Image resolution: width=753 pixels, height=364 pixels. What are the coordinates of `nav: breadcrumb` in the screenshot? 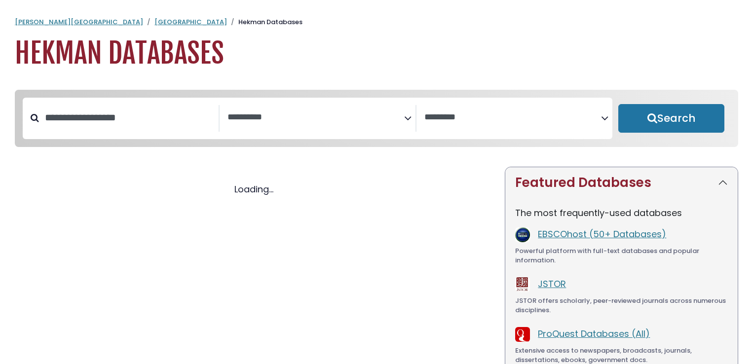 It's located at (376, 22).